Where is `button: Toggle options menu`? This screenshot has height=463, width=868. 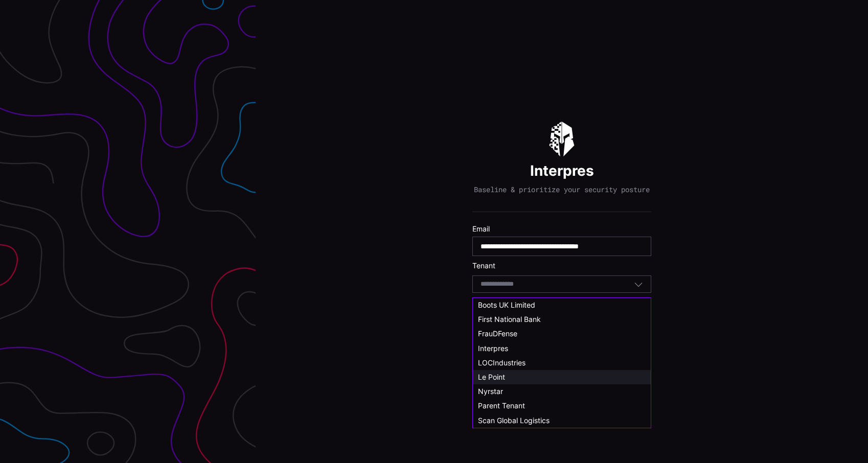 button: Toggle options menu is located at coordinates (638, 284).